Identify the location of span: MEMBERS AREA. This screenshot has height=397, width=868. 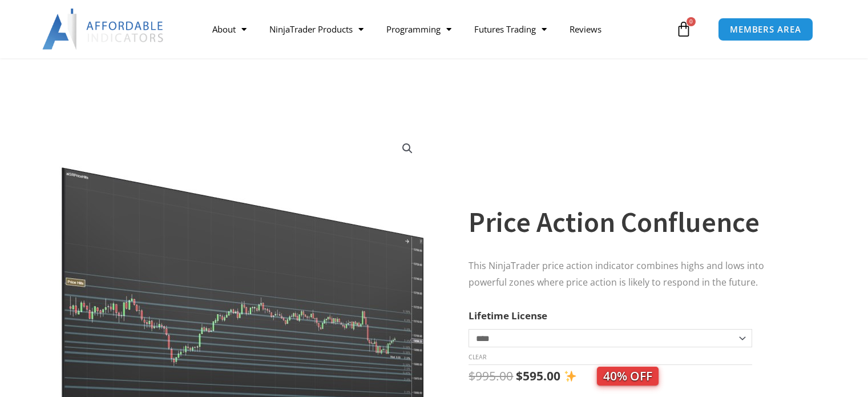
(765, 29).